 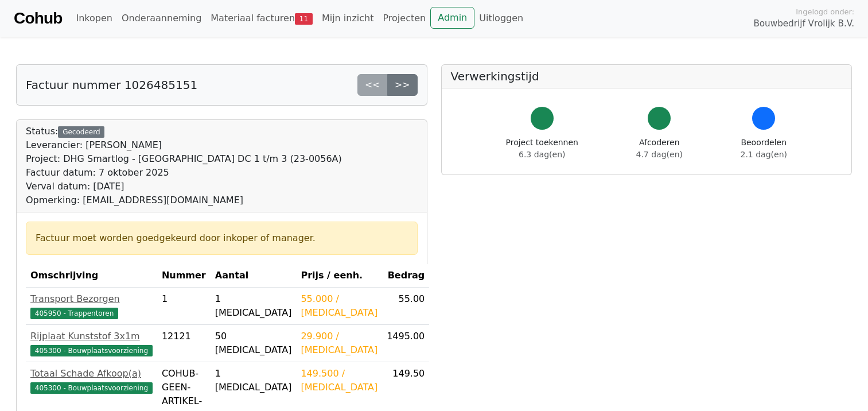 What do you see at coordinates (161, 19) in the screenshot?
I see `a: Onderaanneming` at bounding box center [161, 19].